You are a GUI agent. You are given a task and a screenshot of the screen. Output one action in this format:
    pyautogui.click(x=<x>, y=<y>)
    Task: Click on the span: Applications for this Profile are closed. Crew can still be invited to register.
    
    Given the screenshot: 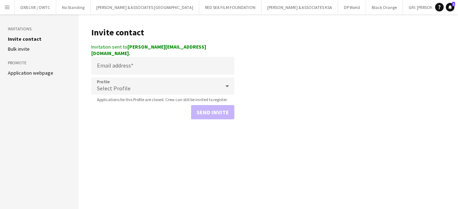 What is the action you would take?
    pyautogui.click(x=162, y=100)
    